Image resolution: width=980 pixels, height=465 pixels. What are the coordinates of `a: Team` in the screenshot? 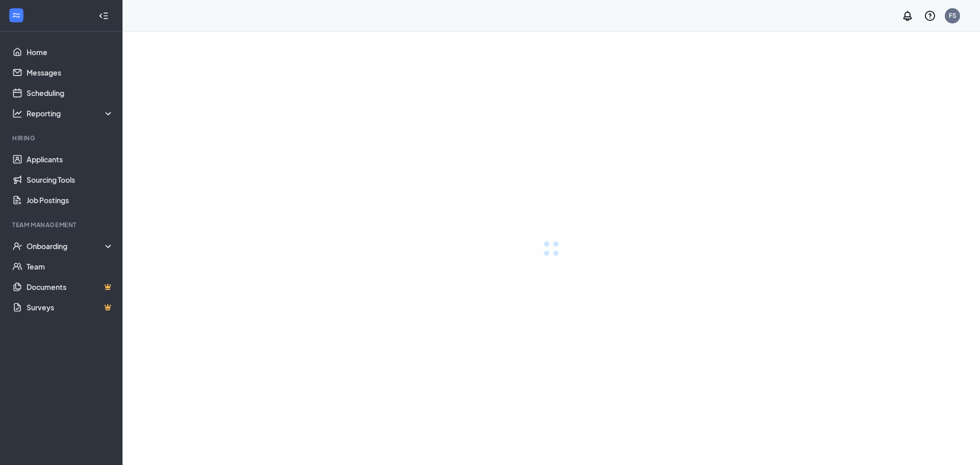 It's located at (70, 266).